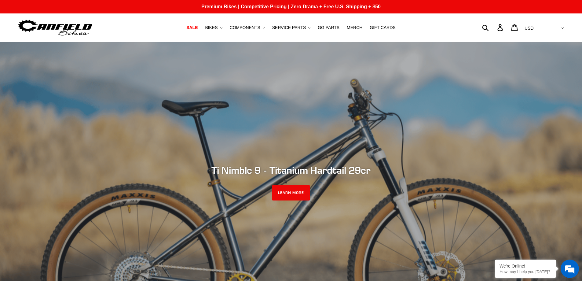  I want to click on a: SALE, so click(192, 27).